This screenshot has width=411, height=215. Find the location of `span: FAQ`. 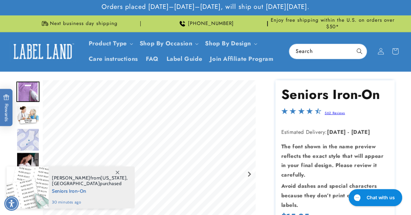

span: FAQ is located at coordinates (152, 59).